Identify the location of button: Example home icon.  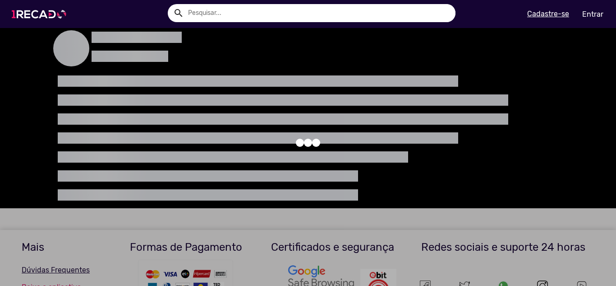
(178, 12).